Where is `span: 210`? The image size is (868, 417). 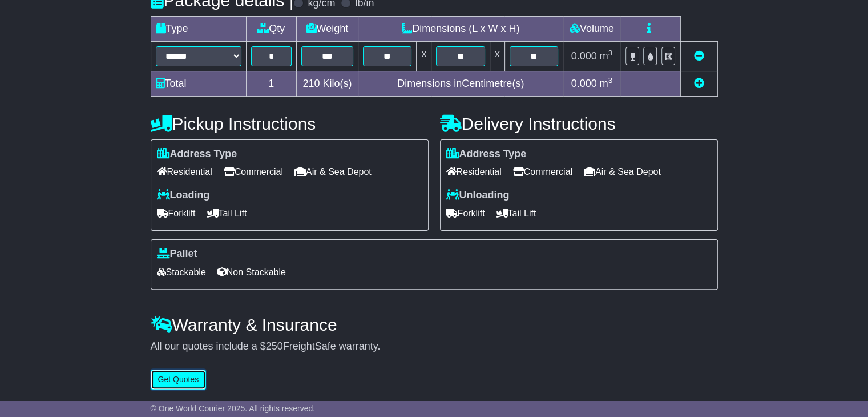
span: 210 is located at coordinates (311, 83).